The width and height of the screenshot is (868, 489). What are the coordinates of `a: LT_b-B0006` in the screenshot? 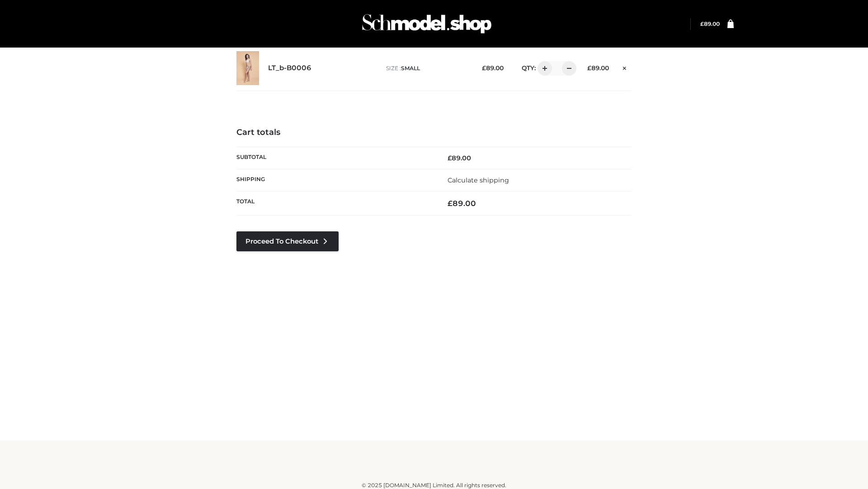 It's located at (290, 68).